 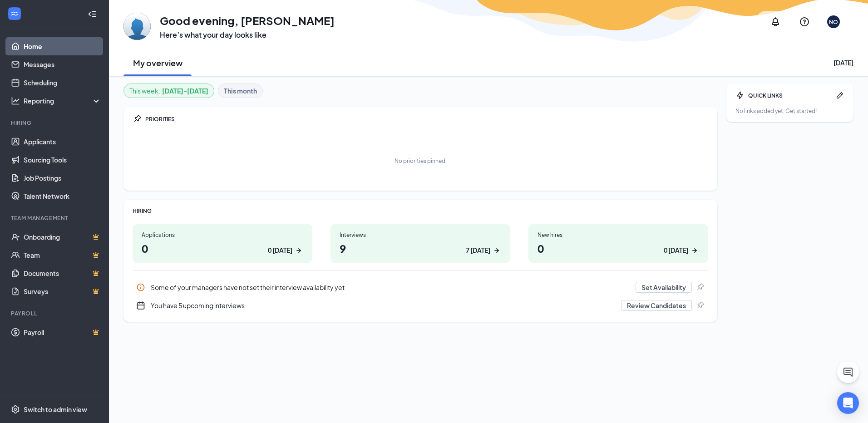 What do you see at coordinates (62, 46) in the screenshot?
I see `a: Home` at bounding box center [62, 46].